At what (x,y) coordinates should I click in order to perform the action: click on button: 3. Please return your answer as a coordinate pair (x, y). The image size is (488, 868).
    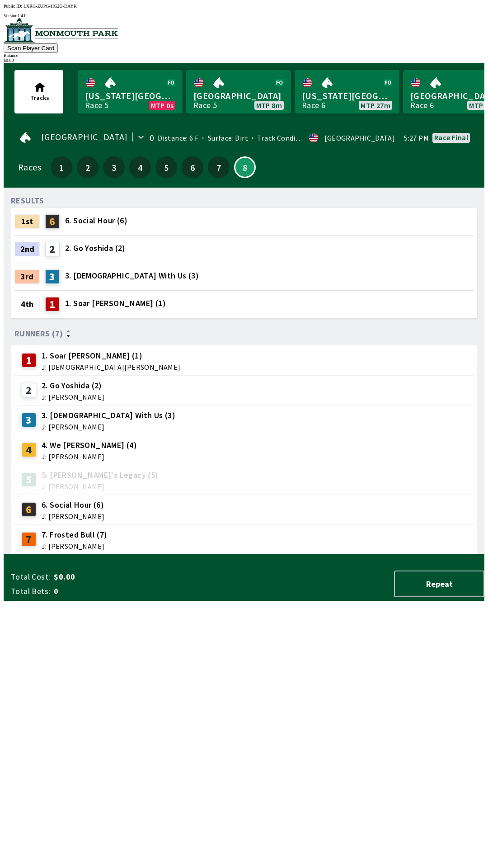
    Looking at the image, I should click on (114, 168).